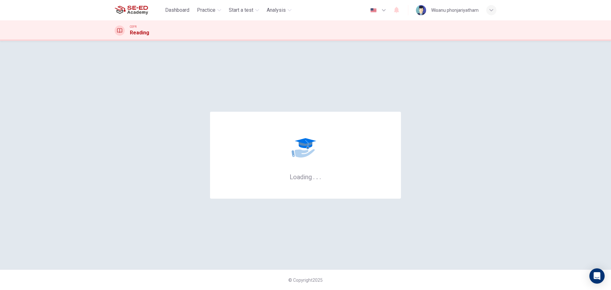 The height and width of the screenshot is (290, 611). What do you see at coordinates (206, 10) in the screenshot?
I see `span: Practice` at bounding box center [206, 10].